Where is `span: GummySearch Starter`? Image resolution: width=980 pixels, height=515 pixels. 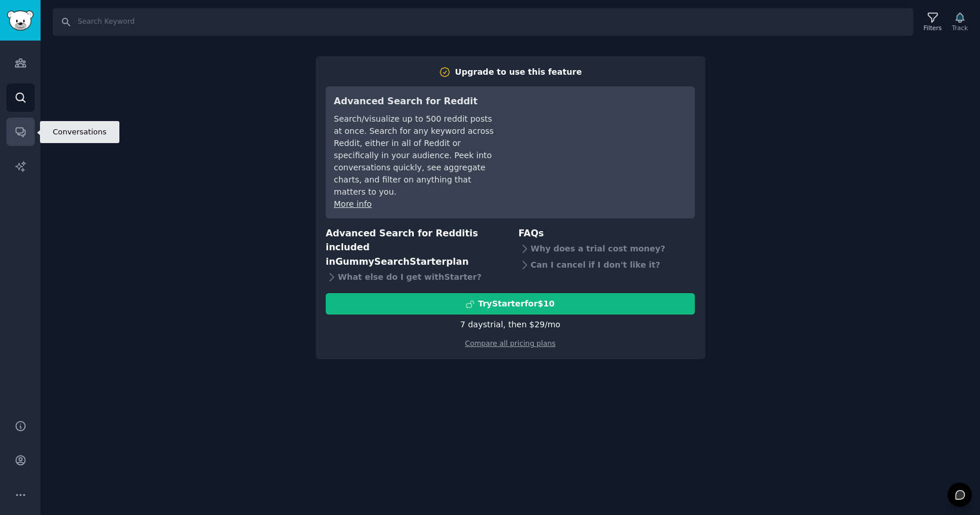 span: GummySearch Starter is located at coordinates (390, 261).